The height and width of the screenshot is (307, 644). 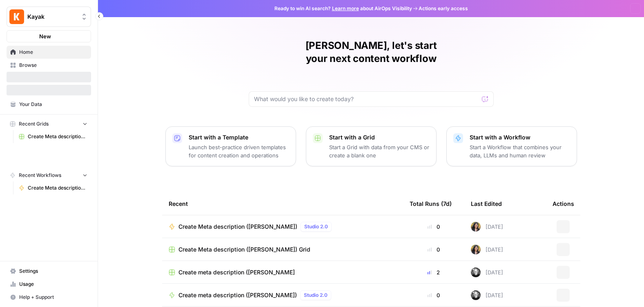 What do you see at coordinates (49, 36) in the screenshot?
I see `button: New` at bounding box center [49, 36].